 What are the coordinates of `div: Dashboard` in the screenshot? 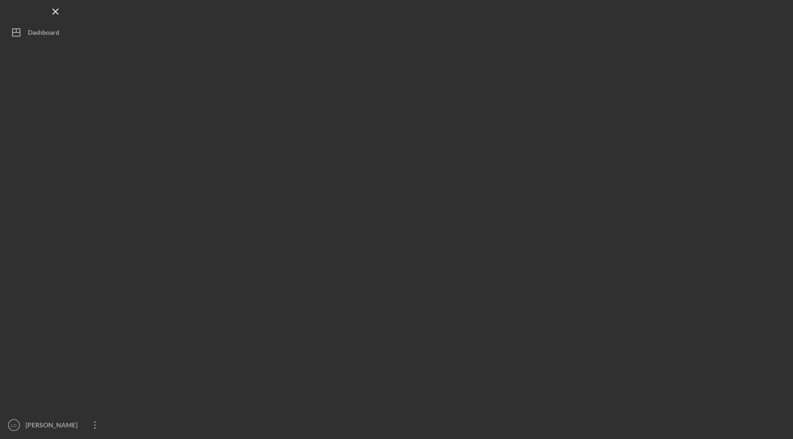 It's located at (44, 33).